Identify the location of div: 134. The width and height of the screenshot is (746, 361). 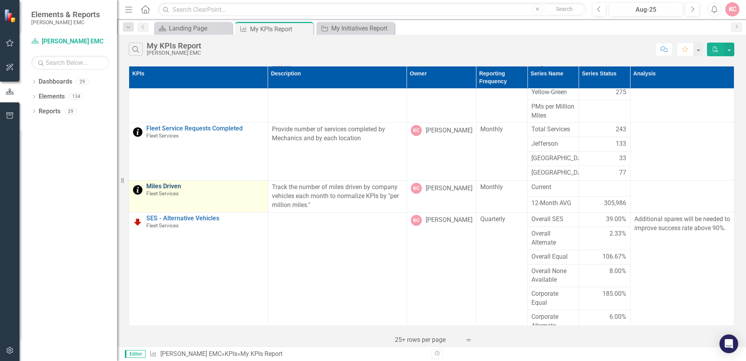
(76, 96).